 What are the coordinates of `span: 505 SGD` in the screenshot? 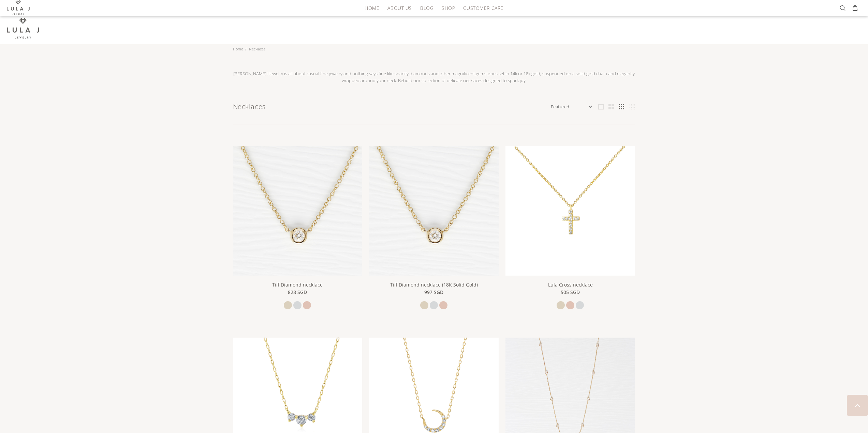 It's located at (571, 293).